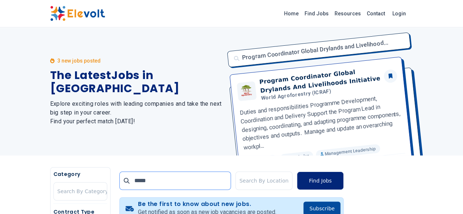  I want to click on h5: Category, so click(80, 174).